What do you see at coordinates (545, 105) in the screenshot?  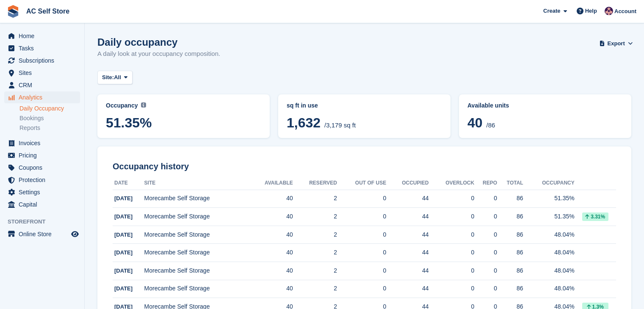 I see `abbr: Current percentage of units occupied or overlocked` at bounding box center [545, 105].